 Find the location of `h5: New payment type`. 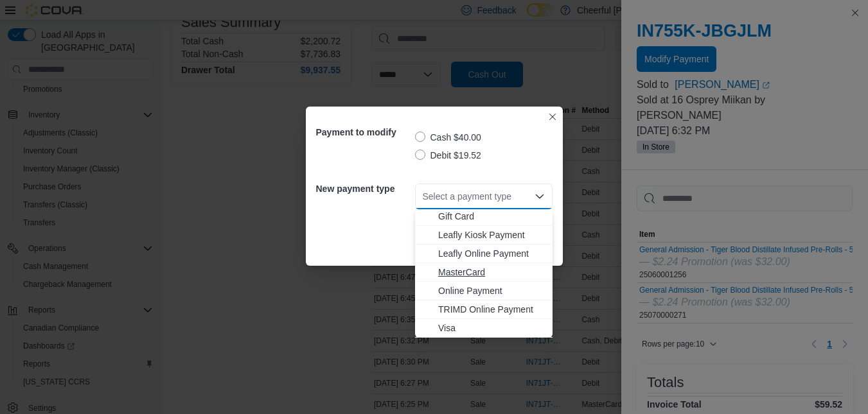

h5: New payment type is located at coordinates (365, 189).